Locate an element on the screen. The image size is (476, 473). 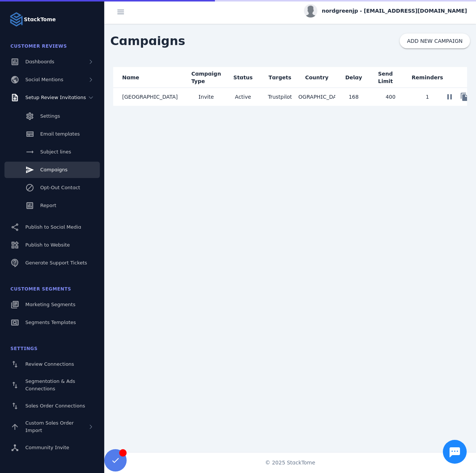
span: Community Invite is located at coordinates (47, 447).